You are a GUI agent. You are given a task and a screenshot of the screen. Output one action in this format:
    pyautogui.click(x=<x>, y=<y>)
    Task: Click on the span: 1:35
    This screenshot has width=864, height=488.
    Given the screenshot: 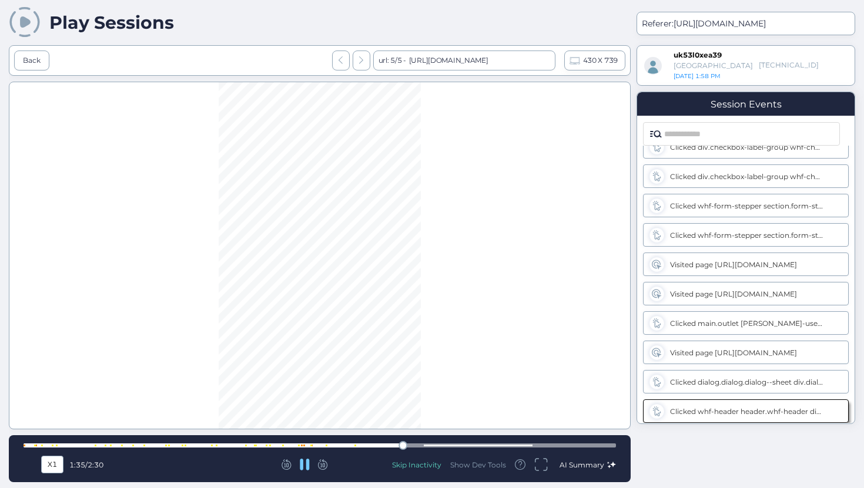 What is the action you would take?
    pyautogui.click(x=77, y=465)
    